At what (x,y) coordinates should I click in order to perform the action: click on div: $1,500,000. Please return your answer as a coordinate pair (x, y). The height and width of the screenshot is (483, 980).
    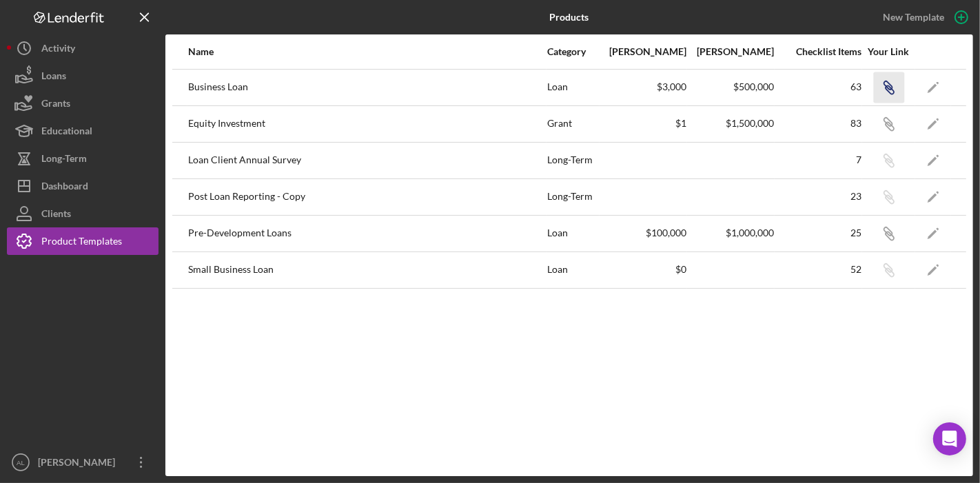
    Looking at the image, I should click on (730, 123).